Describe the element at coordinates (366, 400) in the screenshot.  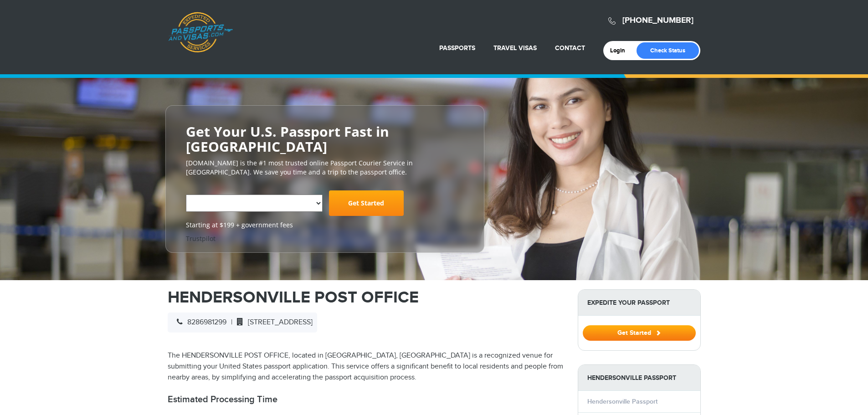
I see `h2: Estimated Processing Time` at that location.